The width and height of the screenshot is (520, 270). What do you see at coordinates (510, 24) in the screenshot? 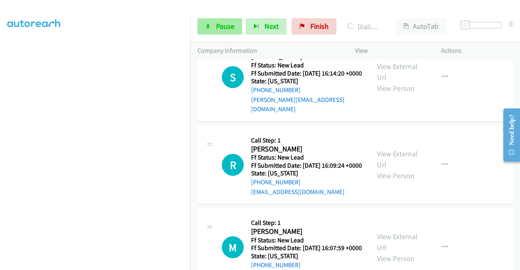
I see `div: 0` at bounding box center [510, 24].